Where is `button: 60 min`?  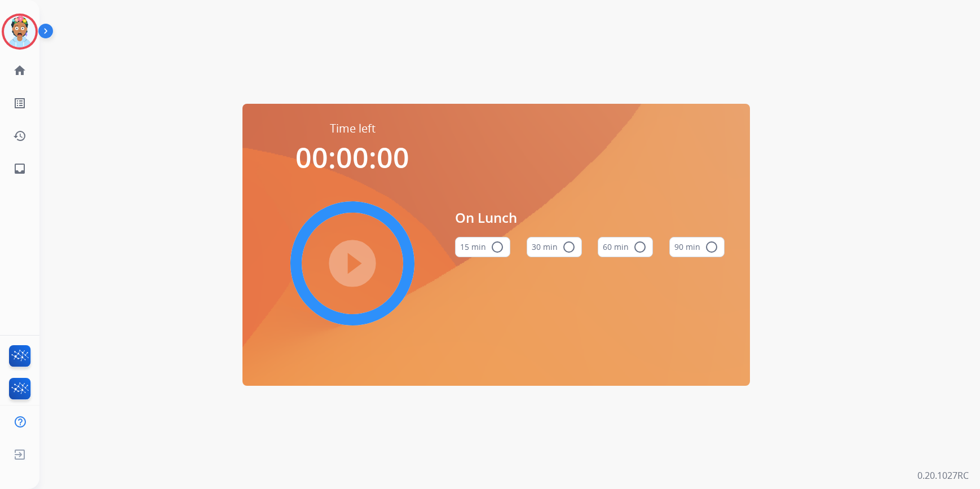 button: 60 min is located at coordinates (625, 247).